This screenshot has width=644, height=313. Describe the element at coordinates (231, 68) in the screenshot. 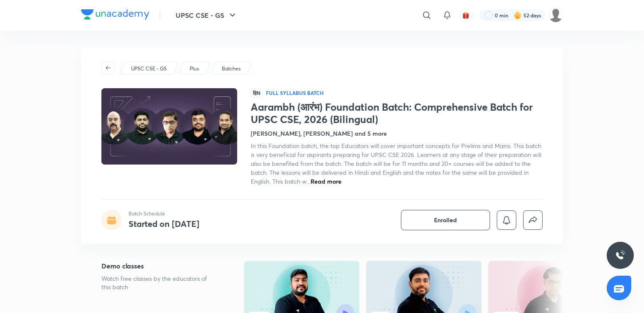

I see `p: Batches` at that location.